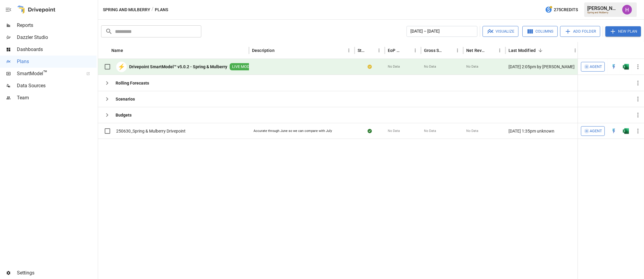 The height and width of the screenshot is (279, 644). I want to click on button: Gross Sales column menu, so click(457, 51).